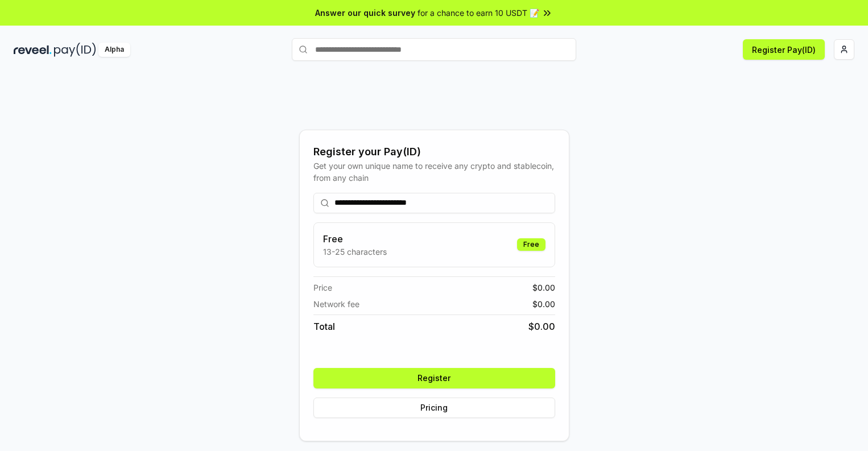 The width and height of the screenshot is (868, 451). I want to click on div: Register your Pay(ID), so click(434, 152).